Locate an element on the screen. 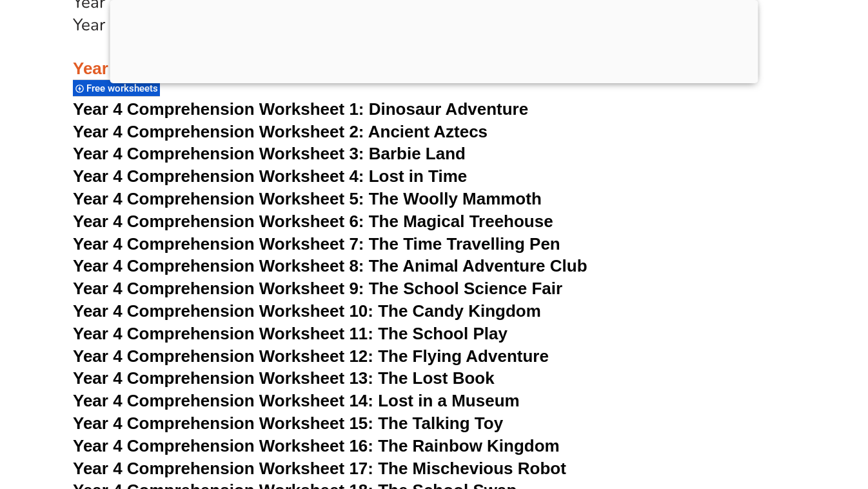 Image resolution: width=868 pixels, height=489 pixels. span: Year 4 Comprehension Worksheet 15: The Talking Toy is located at coordinates (288, 423).